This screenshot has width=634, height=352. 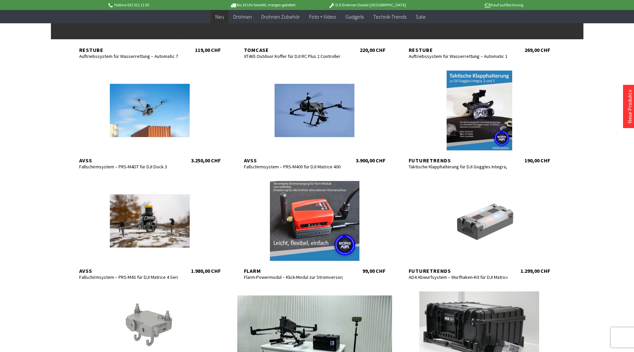 What do you see at coordinates (323, 17) in the screenshot?
I see `span: Foto + Video` at bounding box center [323, 17].